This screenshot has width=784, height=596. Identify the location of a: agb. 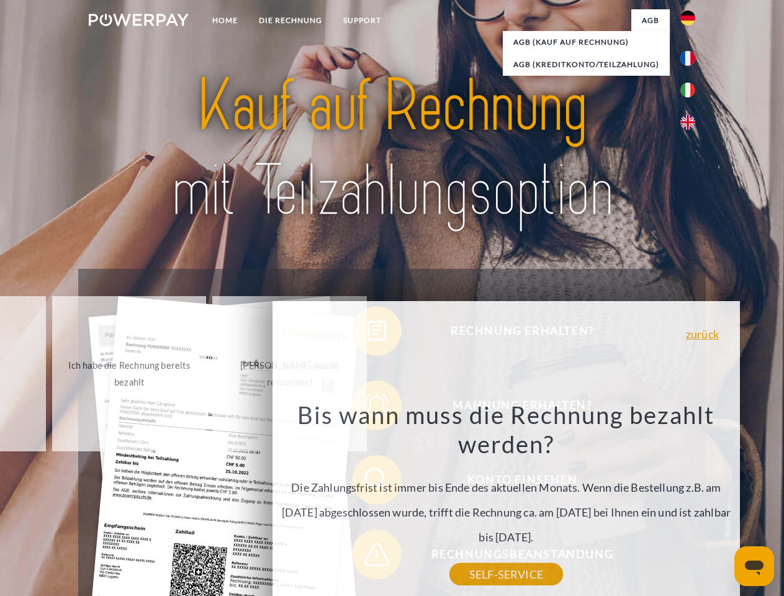
(650, 20).